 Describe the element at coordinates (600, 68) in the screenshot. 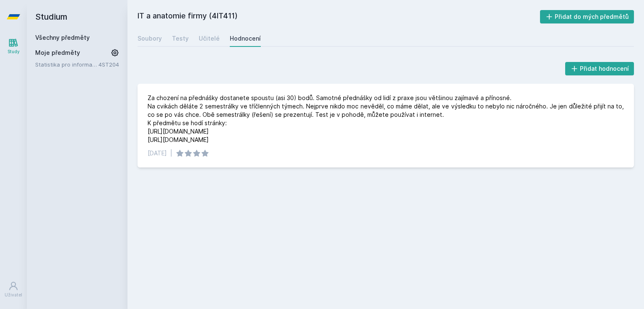

I see `a: Přidat hodnocení` at that location.